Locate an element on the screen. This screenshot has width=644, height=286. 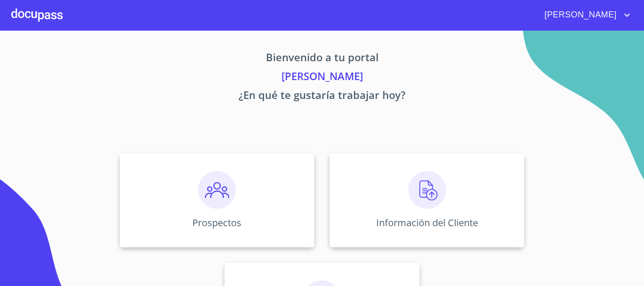
p: Información del Cliente is located at coordinates (427, 223).